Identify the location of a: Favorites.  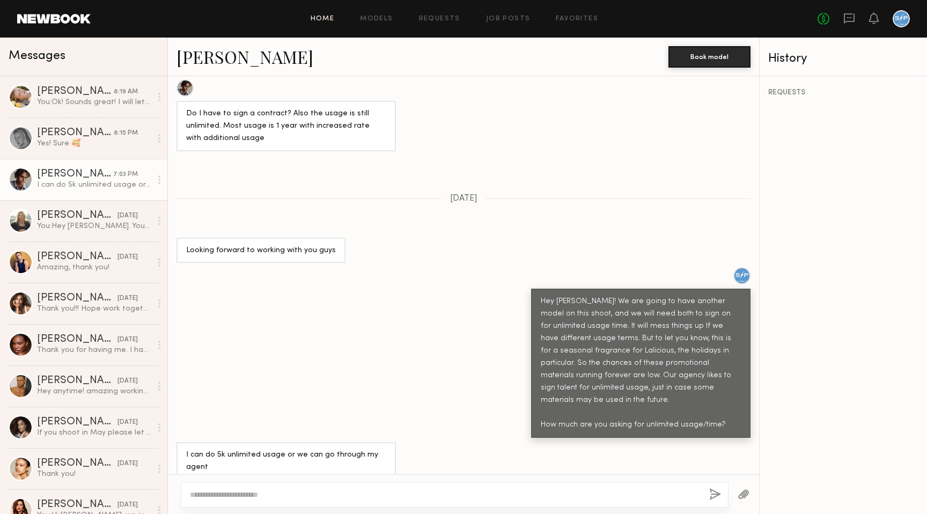
(577, 19).